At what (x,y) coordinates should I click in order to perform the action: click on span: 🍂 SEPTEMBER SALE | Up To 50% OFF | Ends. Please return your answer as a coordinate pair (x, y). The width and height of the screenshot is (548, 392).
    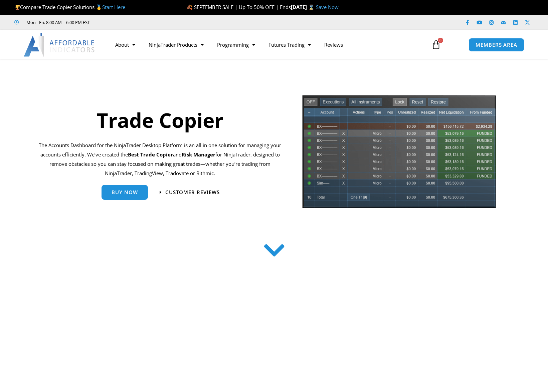
    Looking at the image, I should click on (238, 7).